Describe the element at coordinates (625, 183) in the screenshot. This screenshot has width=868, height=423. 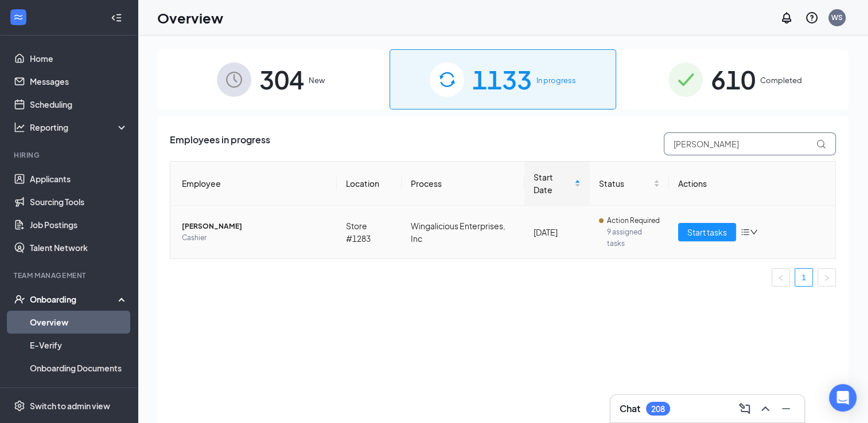
I see `span: Status` at that location.